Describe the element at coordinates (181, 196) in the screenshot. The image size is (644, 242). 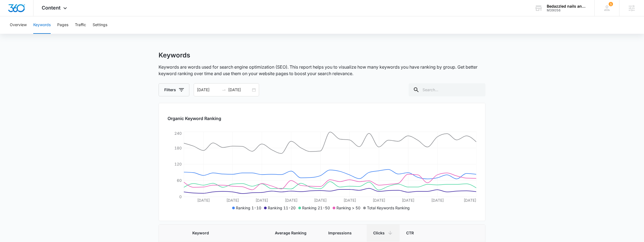
I see `tspan: 0` at that location.